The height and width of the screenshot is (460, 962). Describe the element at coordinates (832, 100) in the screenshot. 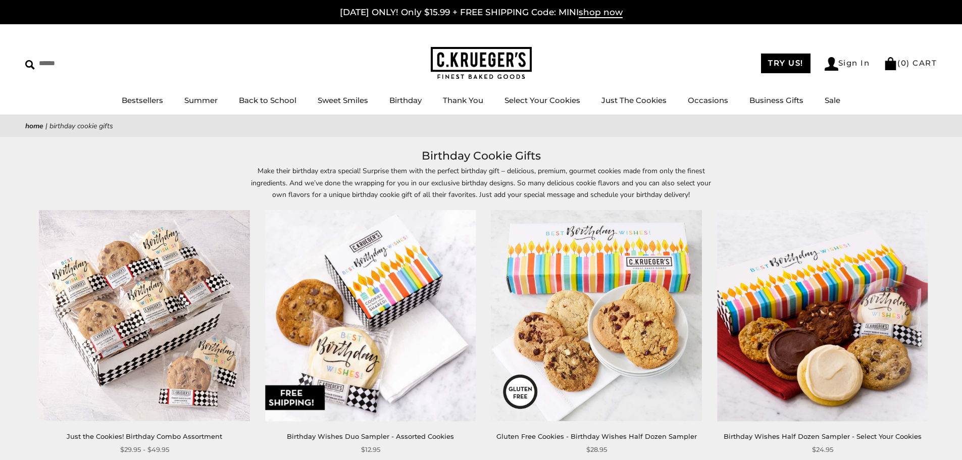

I see `a: Sale` at that location.